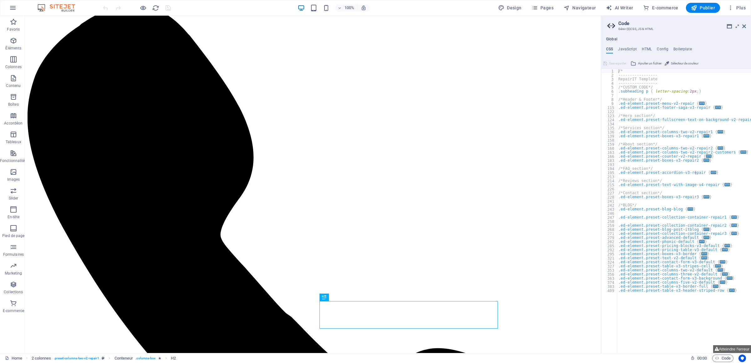  What do you see at coordinates (13, 217) in the screenshot?
I see `p: En-tête` at bounding box center [13, 217].